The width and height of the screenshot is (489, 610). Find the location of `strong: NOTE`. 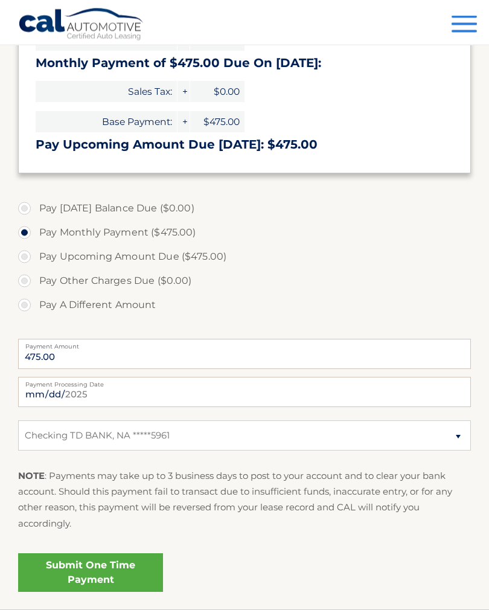

strong: NOTE is located at coordinates (31, 476).